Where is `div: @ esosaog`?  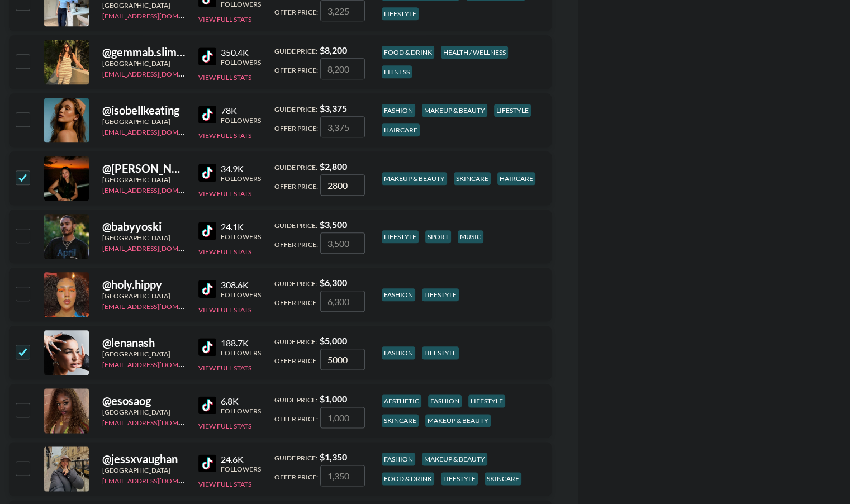 div: @ esosaog is located at coordinates (144, 400).